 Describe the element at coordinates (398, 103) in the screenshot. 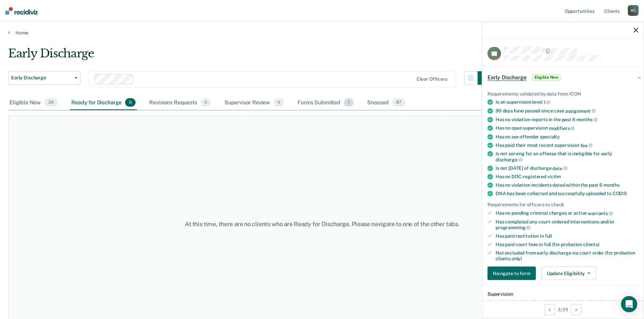

I see `span: 87` at that location.